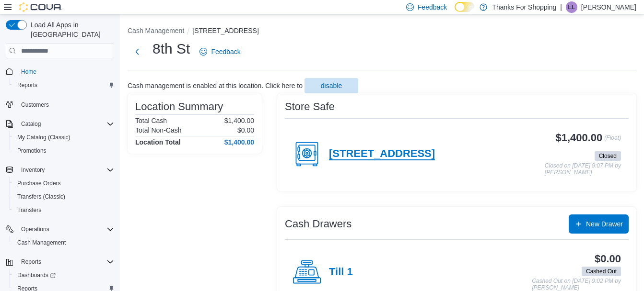 The image size is (644, 291). Describe the element at coordinates (613, 141) in the screenshot. I see `p: (Float)` at that location.